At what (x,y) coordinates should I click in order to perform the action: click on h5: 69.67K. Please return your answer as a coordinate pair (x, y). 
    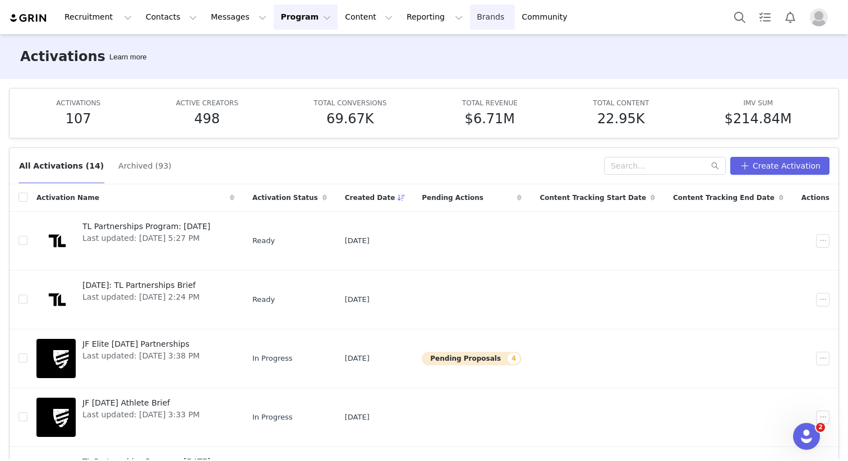
    Looking at the image, I should click on (350, 119).